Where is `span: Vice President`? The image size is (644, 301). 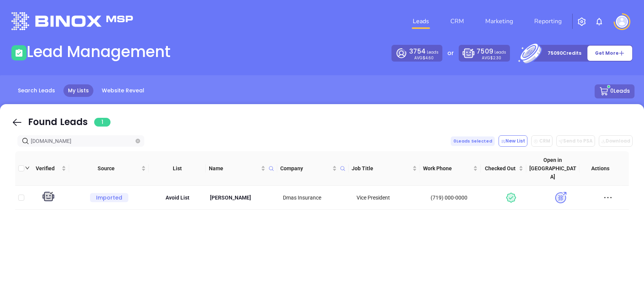
span: Vice President is located at coordinates (373, 198).